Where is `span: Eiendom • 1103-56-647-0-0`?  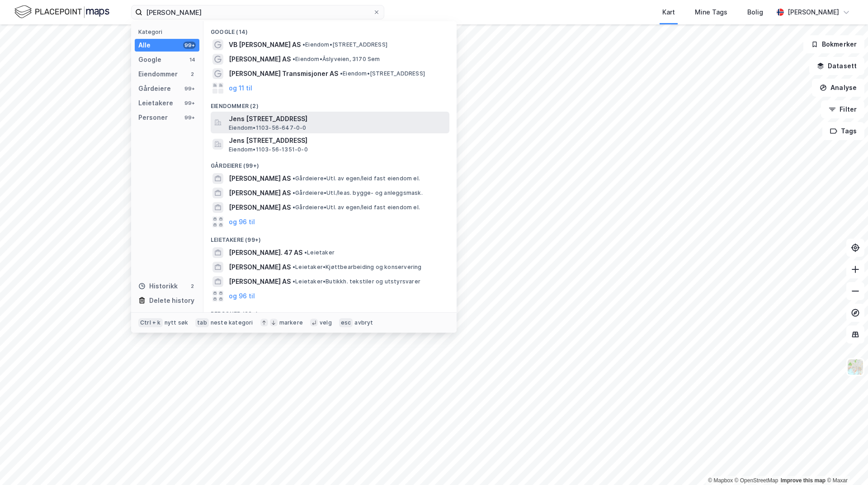
span: Eiendom • 1103-56-647-0-0 is located at coordinates (267, 128).